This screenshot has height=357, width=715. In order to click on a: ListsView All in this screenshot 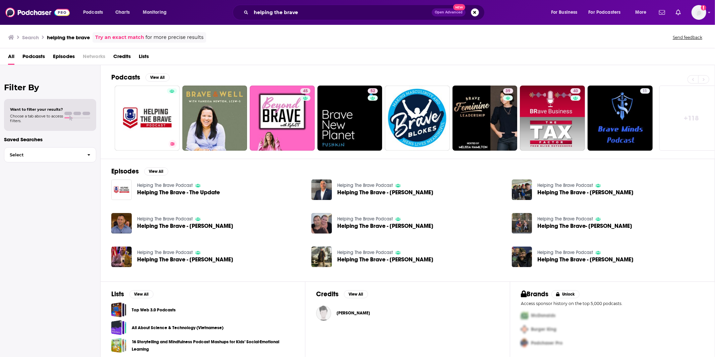, I will do `click(132, 294)`.